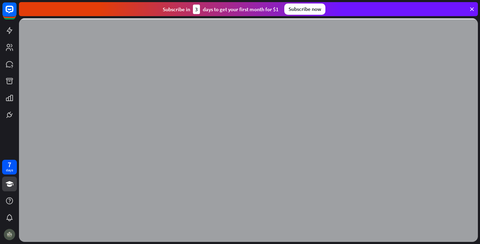 The width and height of the screenshot is (480, 244). What do you see at coordinates (221, 9) in the screenshot?
I see `div: Subscribe in days to get your first month for $1` at bounding box center [221, 9].